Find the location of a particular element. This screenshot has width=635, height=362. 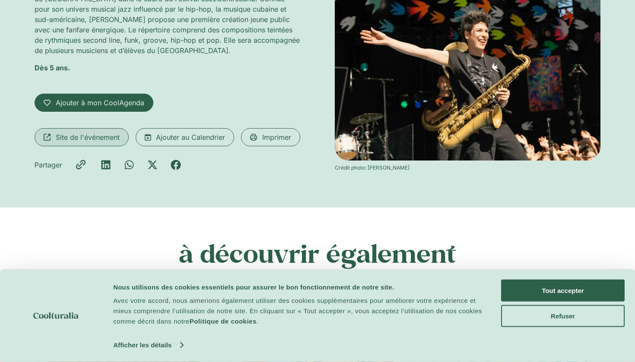

div: Partager sur linkedin is located at coordinates (106, 165).